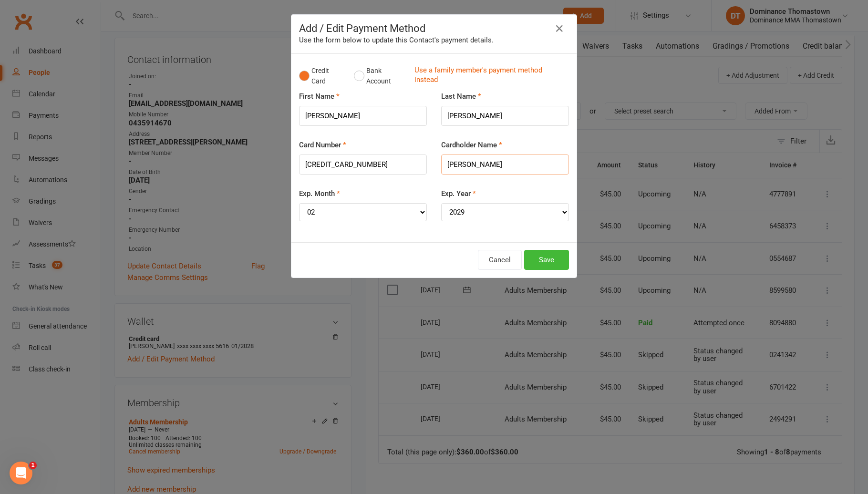 Image resolution: width=868 pixels, height=494 pixels. What do you see at coordinates (461, 96) in the screenshot?
I see `label: Last Name` at bounding box center [461, 96].